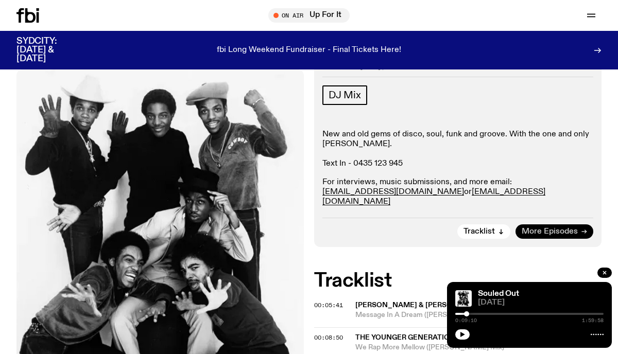 The height and width of the screenshot is (354, 618). What do you see at coordinates (479, 232) in the screenshot?
I see `span: Tracklist` at bounding box center [479, 232].